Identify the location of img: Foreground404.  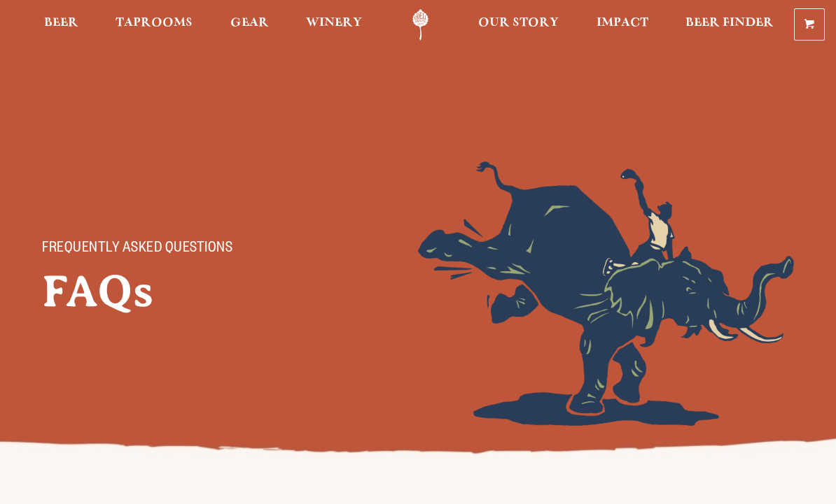
(606, 294).